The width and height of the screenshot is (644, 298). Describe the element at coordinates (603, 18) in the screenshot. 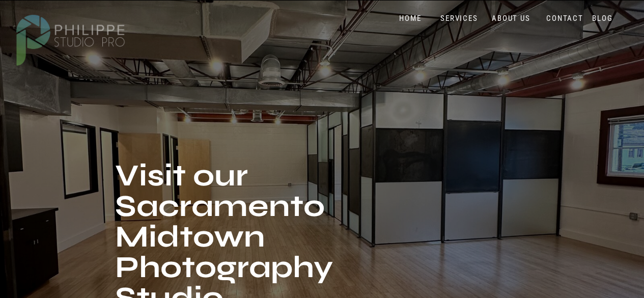

I see `a: BLOG` at that location.